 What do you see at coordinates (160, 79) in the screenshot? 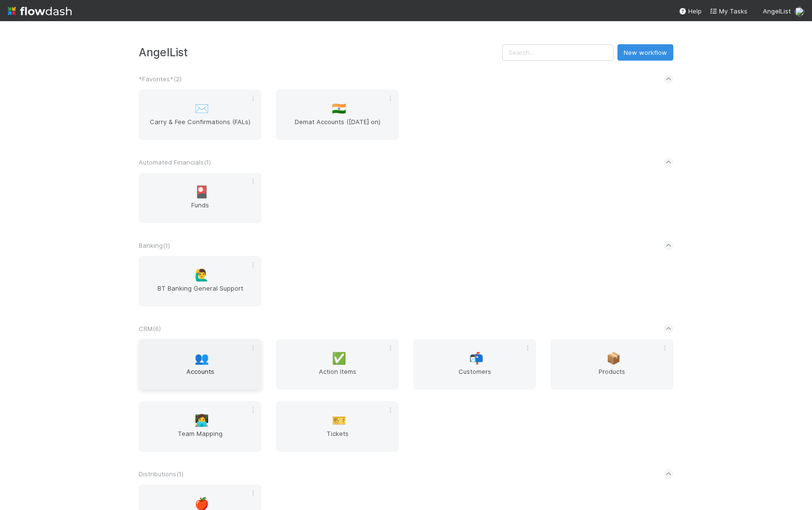
I see `span: *Favorites* ( 2 )` at bounding box center [160, 79].